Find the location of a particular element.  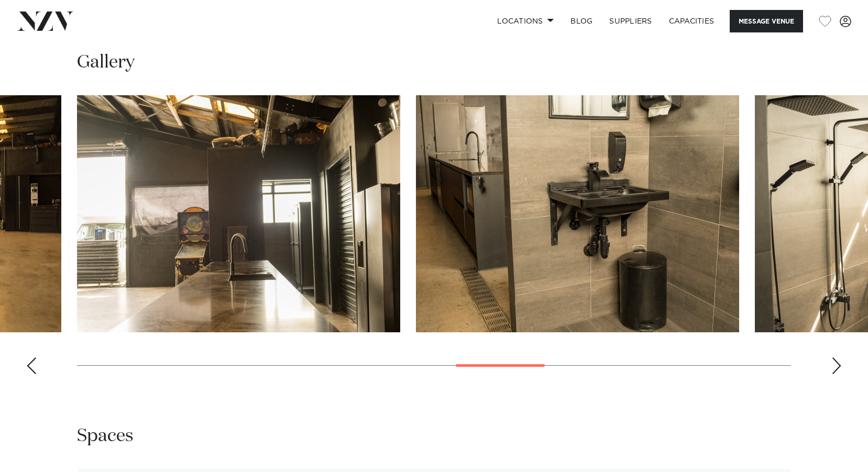

swiper-slide: 10 / 17 is located at coordinates (238, 214).